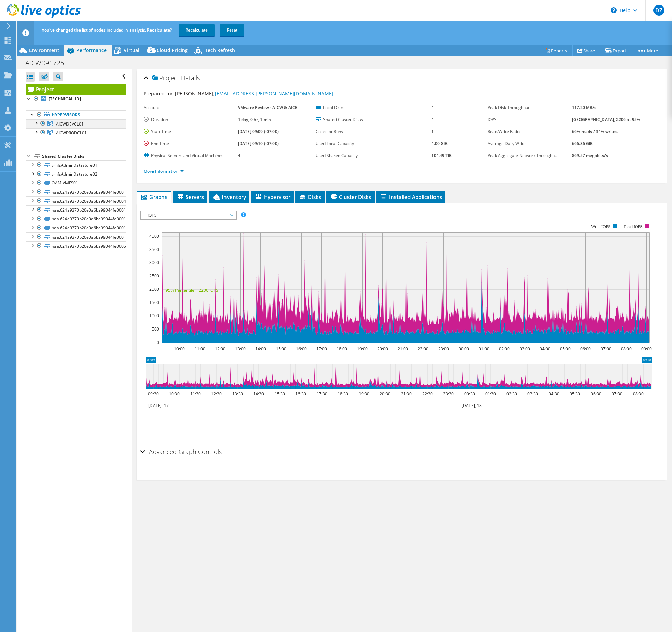 This screenshot has width=672, height=632. I want to click on label: End Time, so click(190, 144).